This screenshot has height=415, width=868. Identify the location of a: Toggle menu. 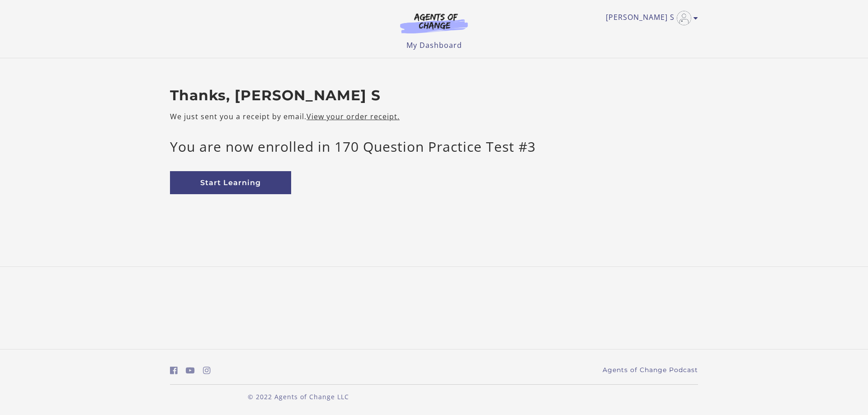
(649, 18).